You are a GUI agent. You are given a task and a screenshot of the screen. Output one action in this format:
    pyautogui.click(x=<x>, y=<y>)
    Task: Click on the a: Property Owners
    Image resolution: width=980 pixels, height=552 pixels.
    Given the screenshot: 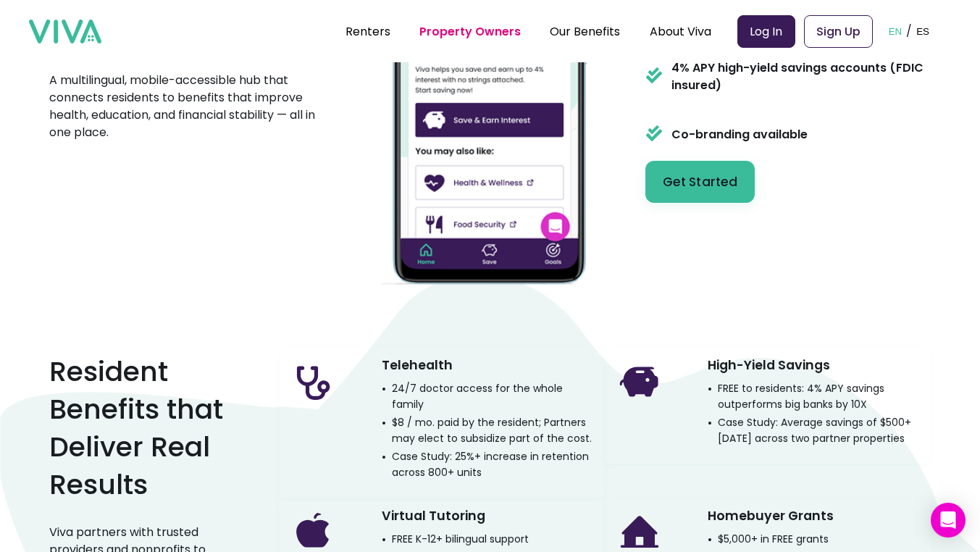 What is the action you would take?
    pyautogui.click(x=470, y=31)
    